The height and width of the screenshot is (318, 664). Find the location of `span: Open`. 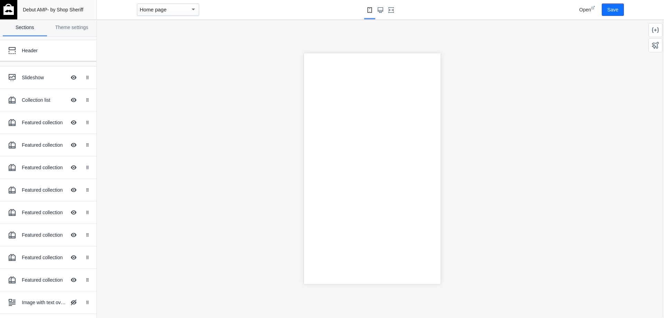

span: Open is located at coordinates (585, 10).